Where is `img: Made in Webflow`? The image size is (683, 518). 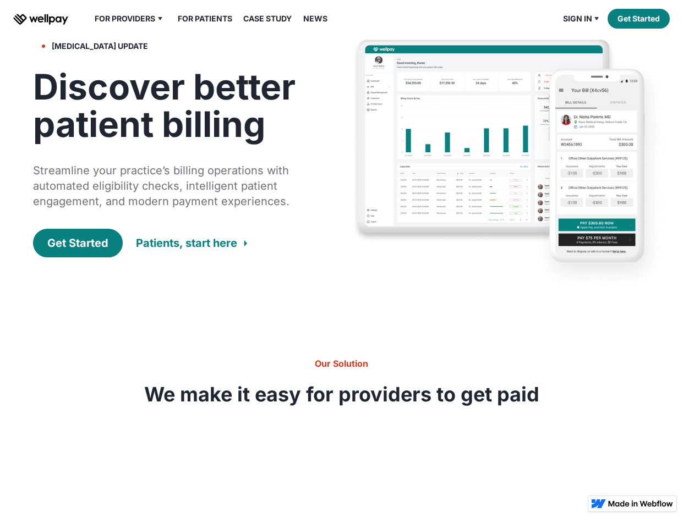
img: Made in Webflow is located at coordinates (641, 504).